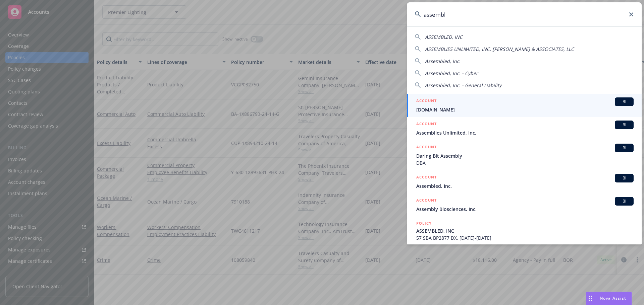  I want to click on span: Assembly Biosciences, Inc., so click(525, 209).